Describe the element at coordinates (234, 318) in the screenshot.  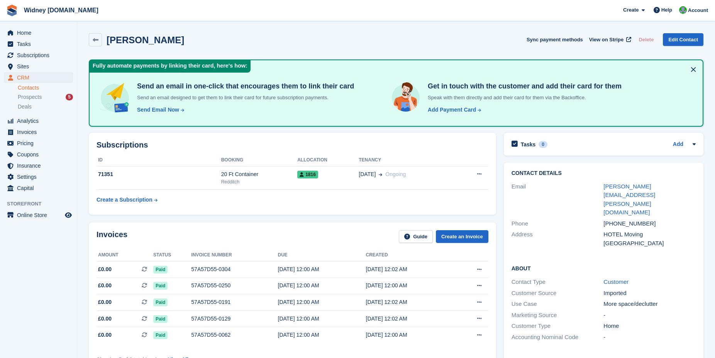
I see `div: 57A57D55-0129` at that location.